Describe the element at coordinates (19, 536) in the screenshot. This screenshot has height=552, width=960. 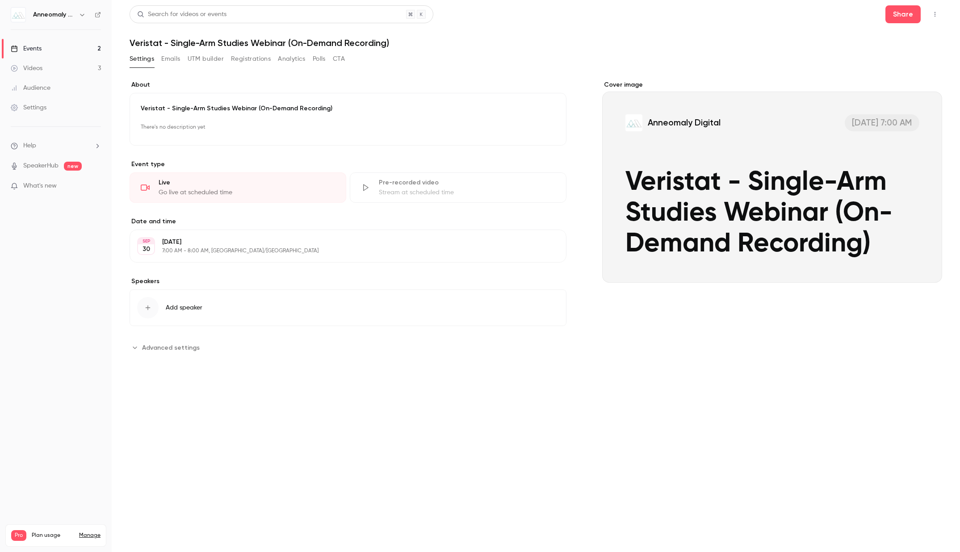
I see `span: Pro` at that location.